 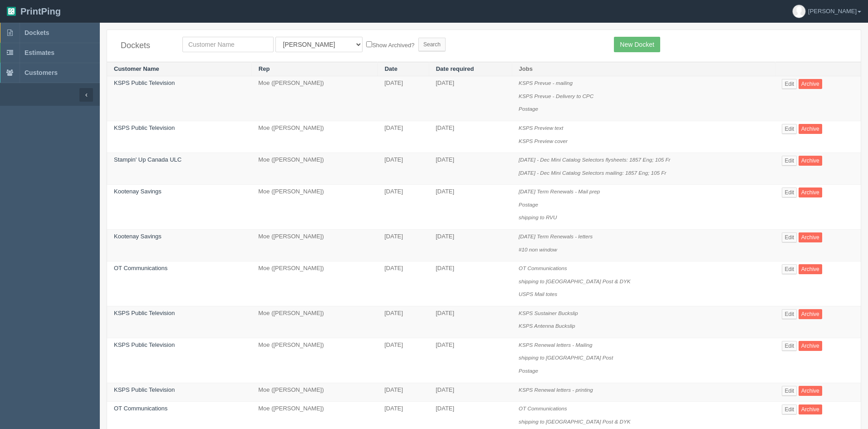 What do you see at coordinates (41, 73) in the screenshot?
I see `span: Customers` at bounding box center [41, 73].